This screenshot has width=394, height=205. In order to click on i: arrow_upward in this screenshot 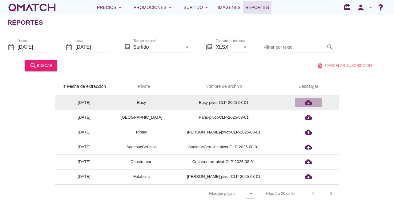, I will do `click(65, 86)`.